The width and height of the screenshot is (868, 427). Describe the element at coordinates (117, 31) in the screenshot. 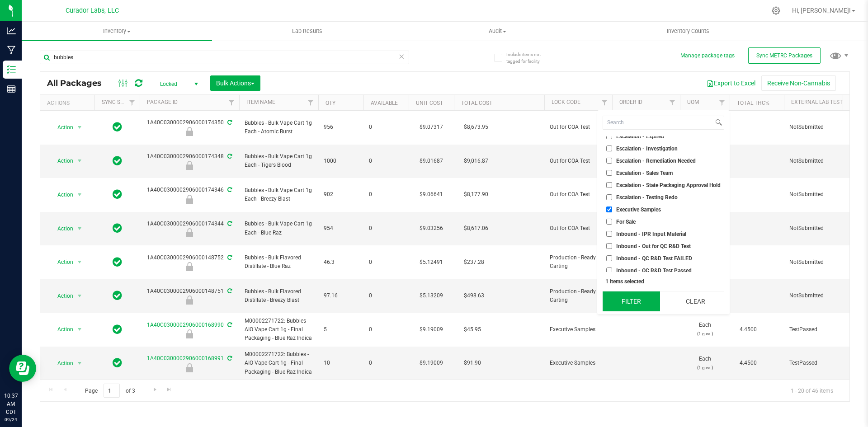

I see `a: Inventory` at that location.